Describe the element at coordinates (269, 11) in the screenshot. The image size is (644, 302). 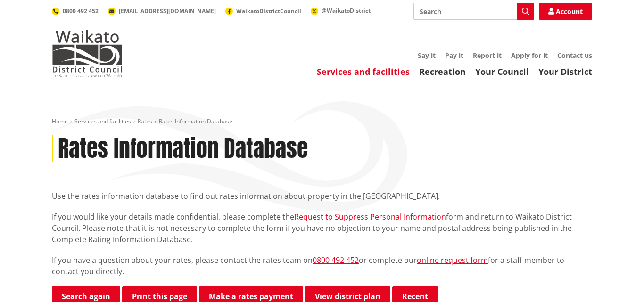
I see `span: WaikatoDistrictCouncil` at that location.